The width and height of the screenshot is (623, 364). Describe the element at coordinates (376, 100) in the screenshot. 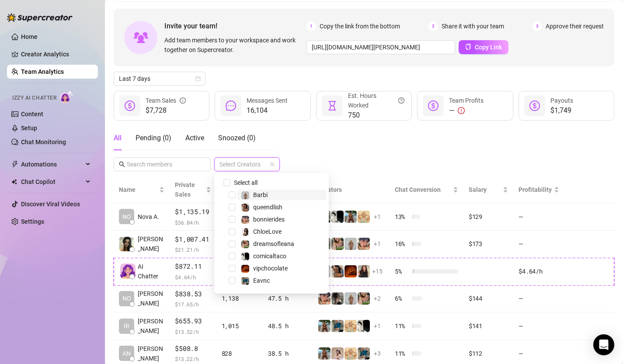

I see `div: Est. Hours Worked` at that location.